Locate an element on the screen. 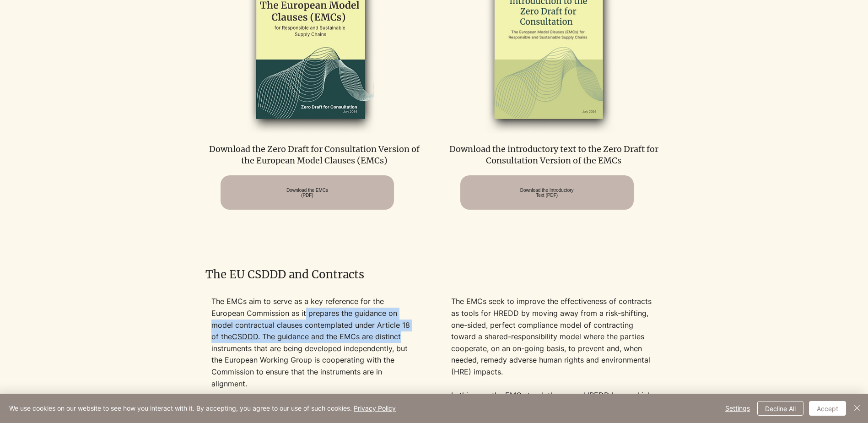  span: Download the Introductory Text (PDF) is located at coordinates (547, 193).